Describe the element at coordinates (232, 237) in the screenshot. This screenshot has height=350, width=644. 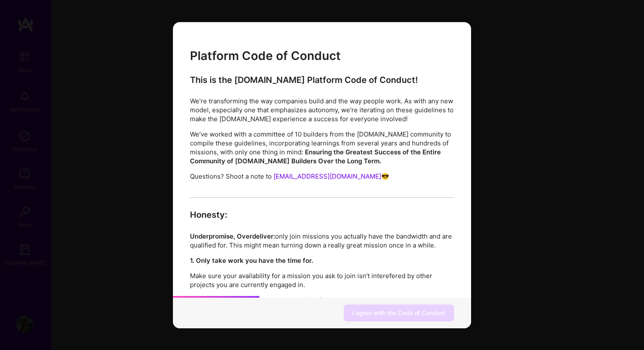
I see `strong: Underpromise, Overdeliver:` at that location.